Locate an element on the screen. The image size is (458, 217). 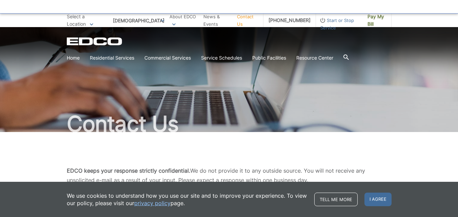
a: Home is located at coordinates (73, 58).